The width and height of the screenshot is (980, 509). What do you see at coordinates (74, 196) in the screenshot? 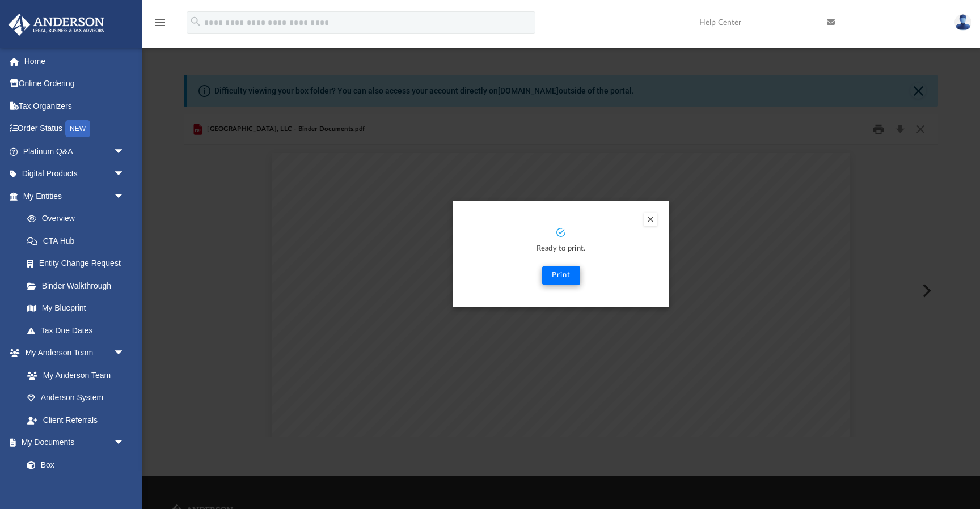
I see `a: My Entitiesarrow_drop_down` at bounding box center [74, 196].